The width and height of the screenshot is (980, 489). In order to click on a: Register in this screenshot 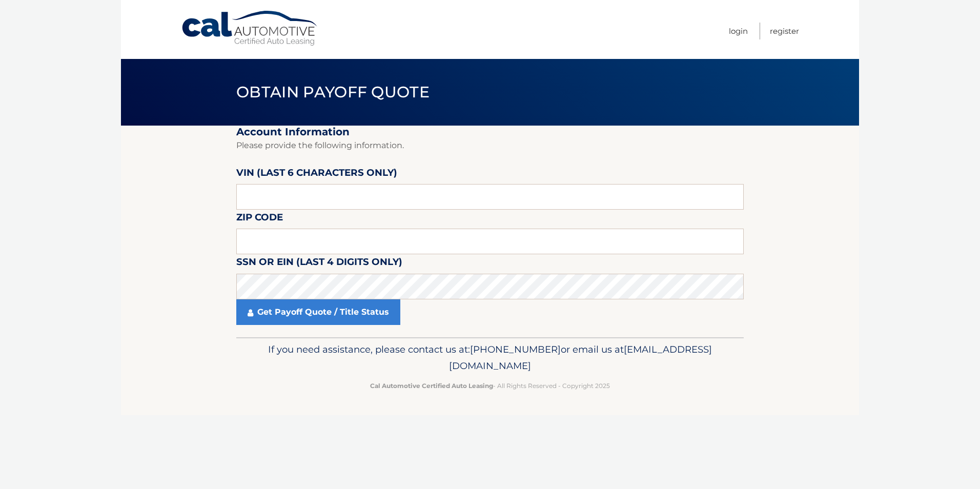, I will do `click(784, 31)`.